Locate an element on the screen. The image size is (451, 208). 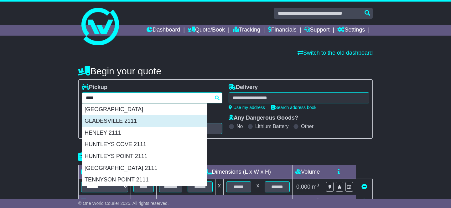
div: GLADESVILLE 2111 is located at coordinates (144, 121).